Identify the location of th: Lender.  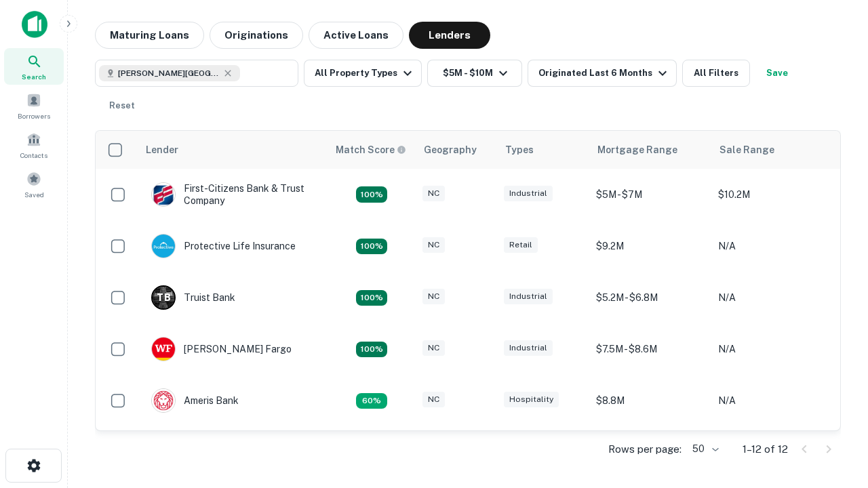
(232, 150).